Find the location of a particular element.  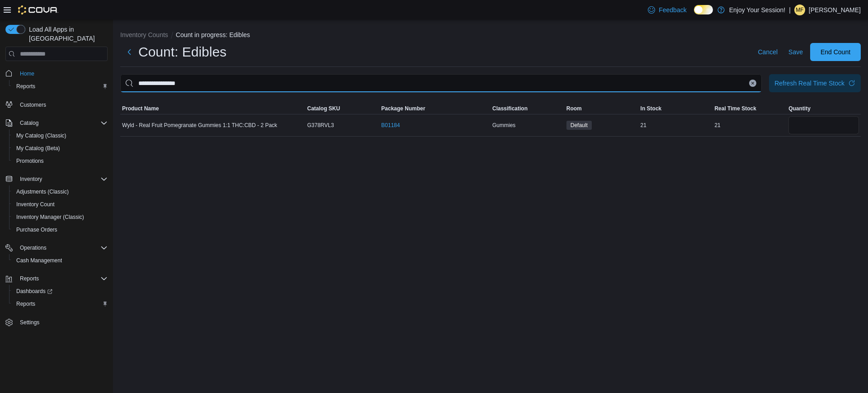

span: My Catalog (Beta) is located at coordinates (38, 148).